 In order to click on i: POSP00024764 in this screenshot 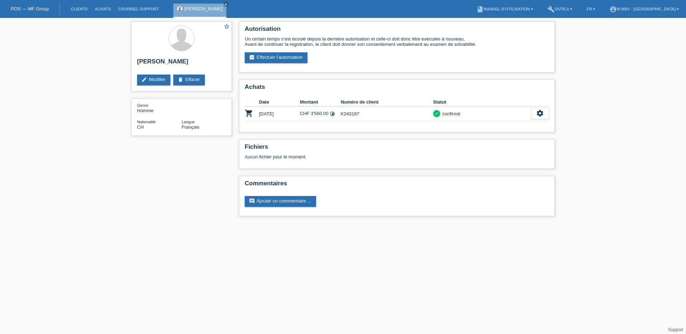, I will do `click(249, 113)`.